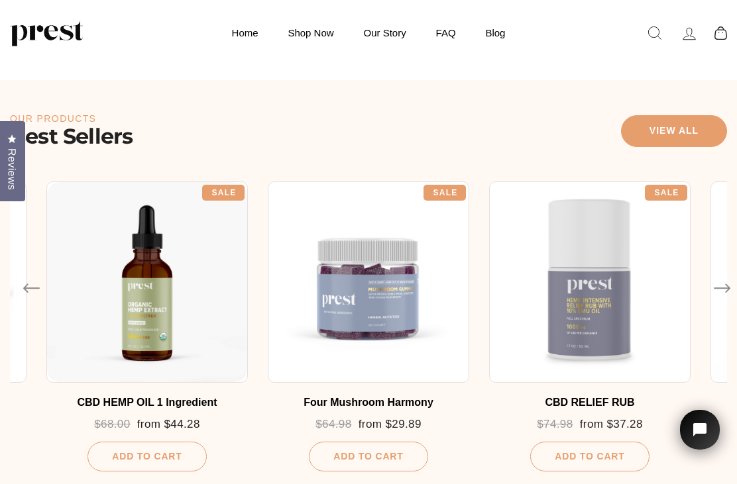  I want to click on img: PREST ORGANICS, so click(46, 33).